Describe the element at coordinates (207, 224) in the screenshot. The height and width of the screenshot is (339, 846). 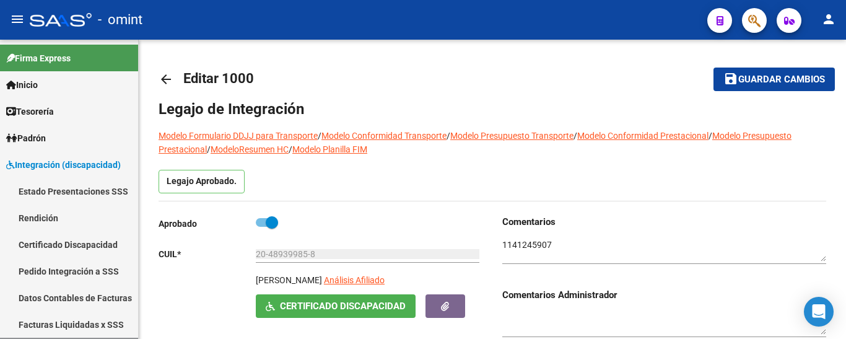
I see `p: Aprobado` at that location.